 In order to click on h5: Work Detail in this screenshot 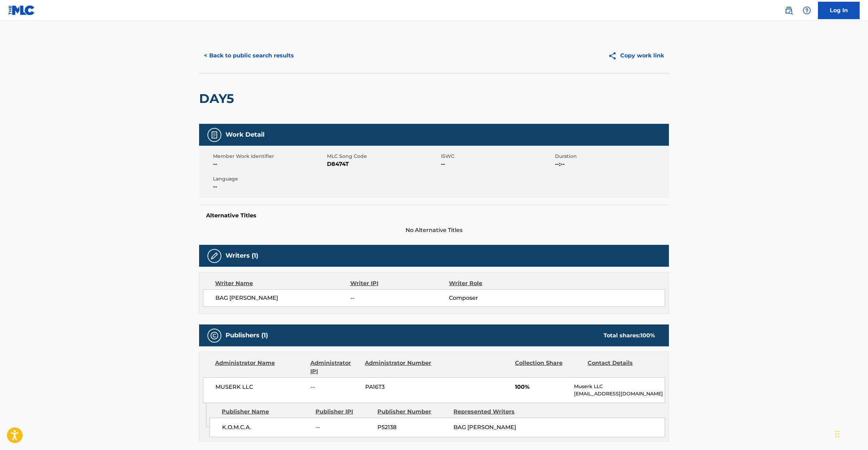, I will do `click(245, 135)`.